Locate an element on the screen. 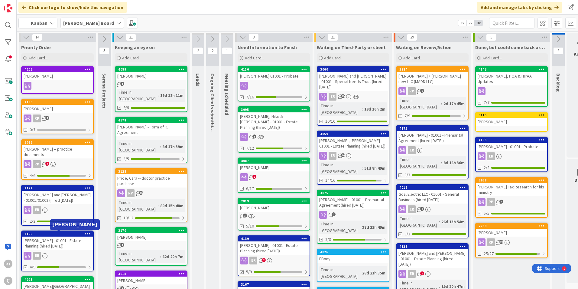 This screenshot has width=578, height=289. div: 1 is located at coordinates (32, 5).